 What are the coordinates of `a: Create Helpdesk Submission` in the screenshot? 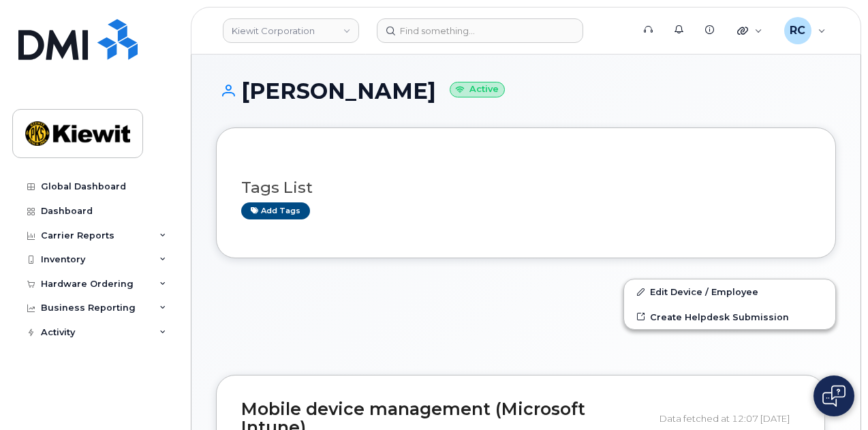 It's located at (730, 316).